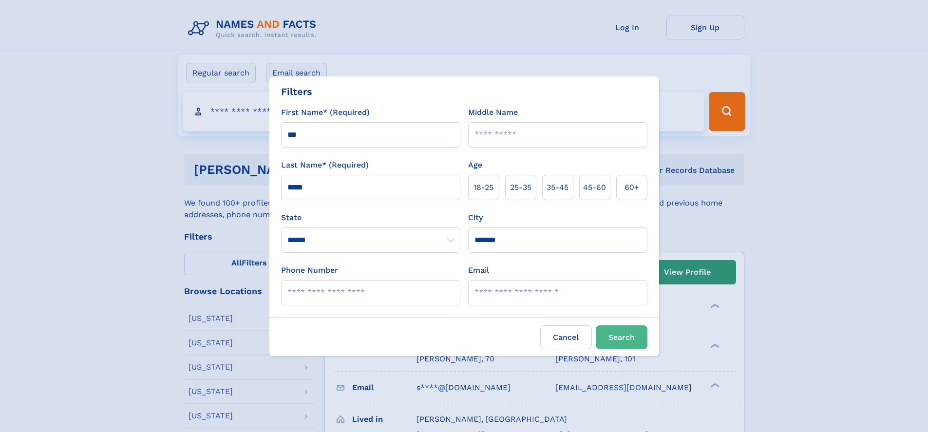 The height and width of the screenshot is (432, 928). What do you see at coordinates (632, 188) in the screenshot?
I see `span: 60+` at bounding box center [632, 188].